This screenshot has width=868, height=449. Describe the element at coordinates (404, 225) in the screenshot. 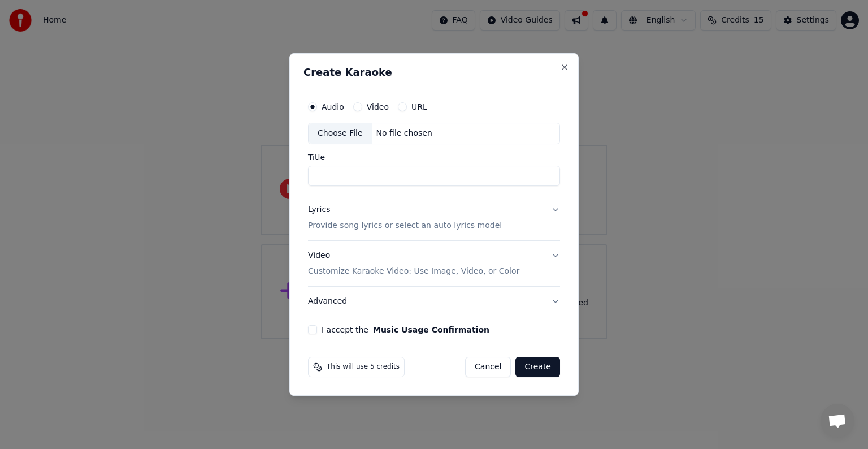

I see `p: Provide song lyrics or select an auto lyrics model` at that location.